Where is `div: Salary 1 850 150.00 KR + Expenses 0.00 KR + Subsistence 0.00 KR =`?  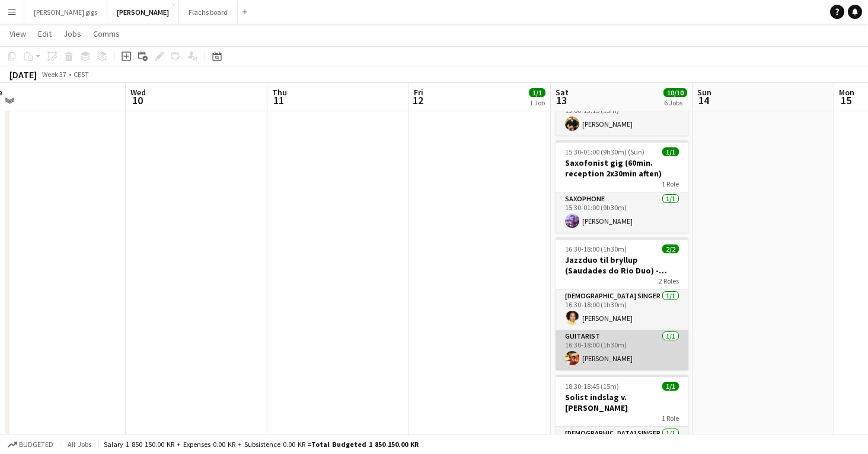
div: Salary 1 850 150.00 KR + Expenses 0.00 KR + Subsistence 0.00 KR = is located at coordinates (261, 444).